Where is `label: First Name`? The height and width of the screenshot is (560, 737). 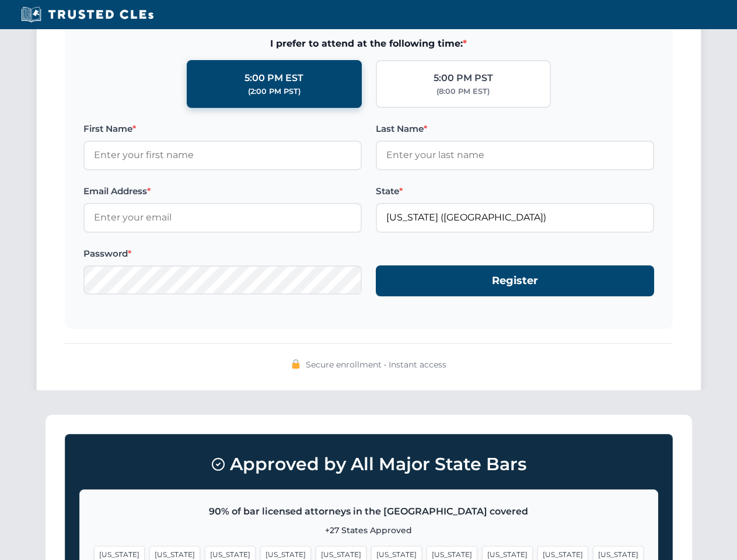
label: First Name is located at coordinates (223, 129).